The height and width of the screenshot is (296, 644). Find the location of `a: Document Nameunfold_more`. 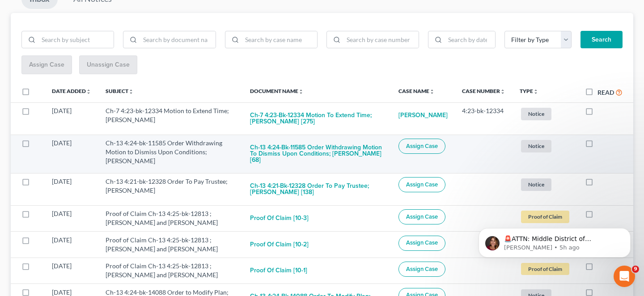

a: Document Nameunfold_more is located at coordinates (277, 91).